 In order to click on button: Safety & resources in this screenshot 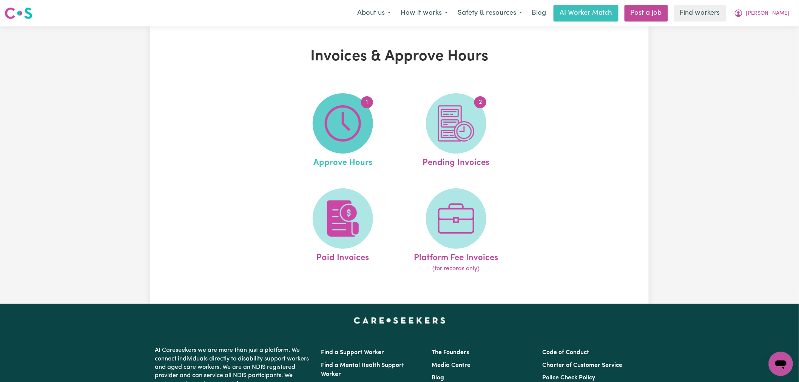, I will do `click(490, 13)`.